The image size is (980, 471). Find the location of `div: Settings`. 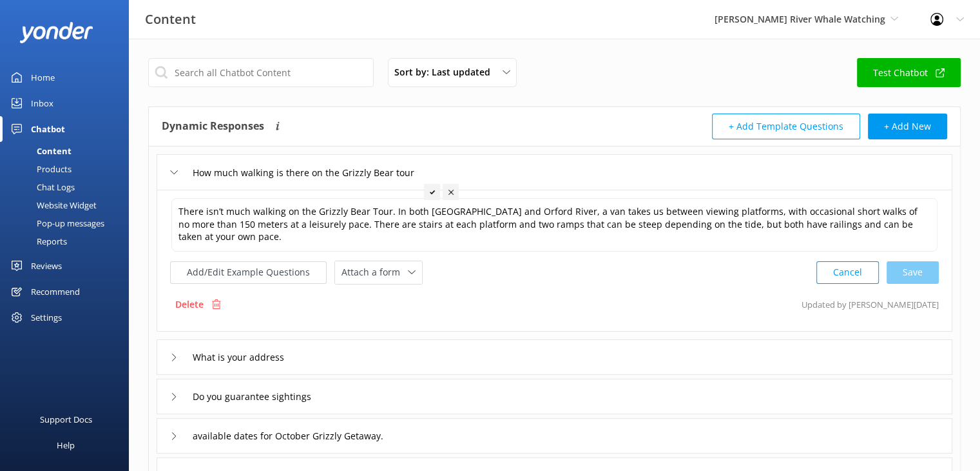

div: Settings is located at coordinates (47, 318).